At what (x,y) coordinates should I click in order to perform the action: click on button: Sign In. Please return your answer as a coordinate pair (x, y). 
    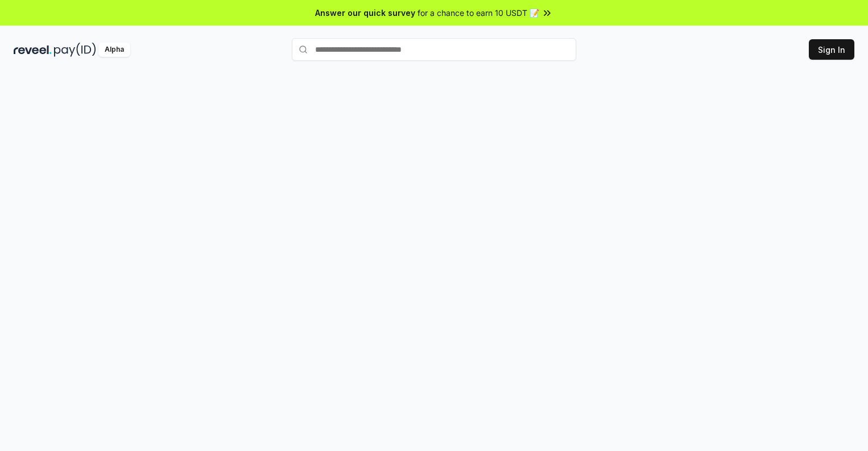
    Looking at the image, I should click on (832, 50).